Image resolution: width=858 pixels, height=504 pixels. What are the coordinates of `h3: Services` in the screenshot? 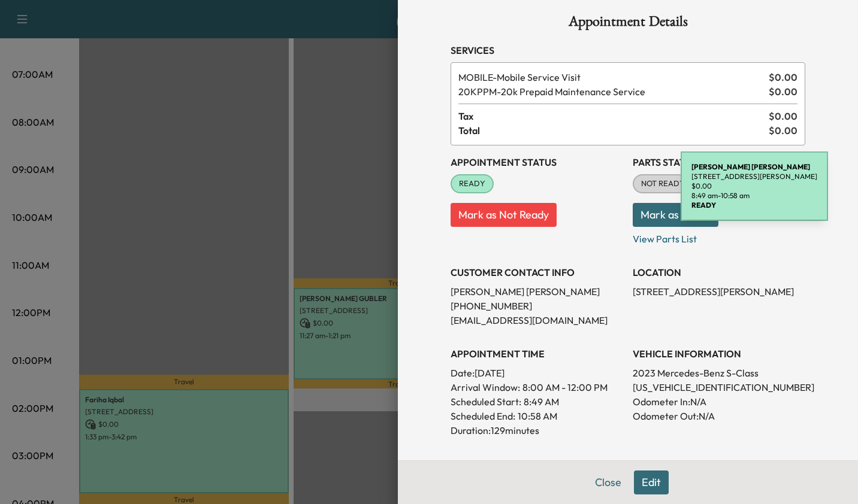 It's located at (628, 50).